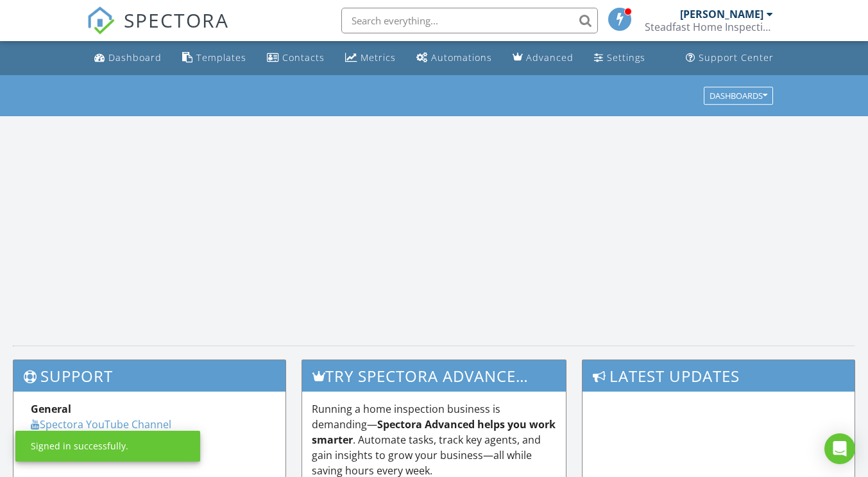 The width and height of the screenshot is (868, 477). What do you see at coordinates (135, 57) in the screenshot?
I see `div: Dashboard` at bounding box center [135, 57].